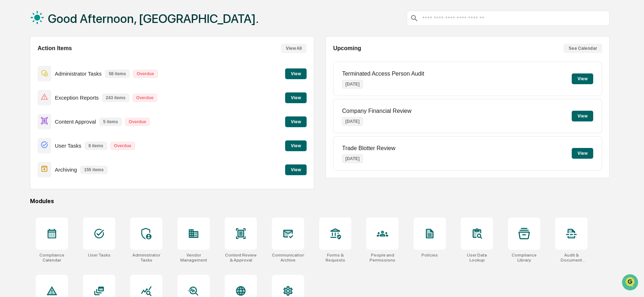 This screenshot has height=297, width=644. Describe the element at coordinates (70, 94) in the screenshot. I see `a: 🗄️Attestations` at that location.